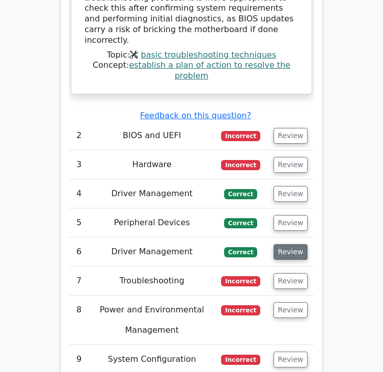 Image resolution: width=383 pixels, height=372 pixels. Describe the element at coordinates (210, 70) in the screenshot. I see `a: establish a plan of action to resolve the problem` at that location.